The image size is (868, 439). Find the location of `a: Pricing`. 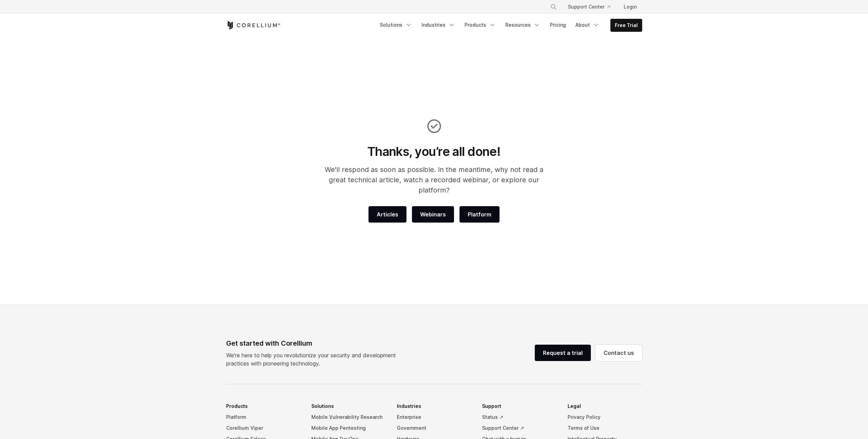

a: Pricing is located at coordinates (557, 25).